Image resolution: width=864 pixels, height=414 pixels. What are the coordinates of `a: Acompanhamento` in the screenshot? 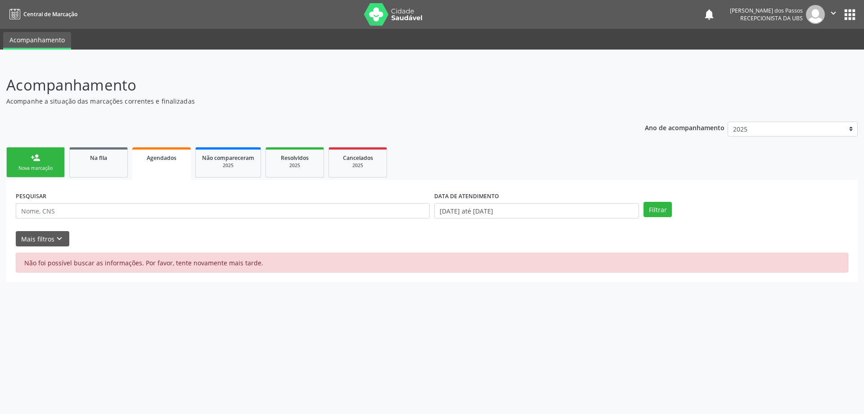 It's located at (37, 41).